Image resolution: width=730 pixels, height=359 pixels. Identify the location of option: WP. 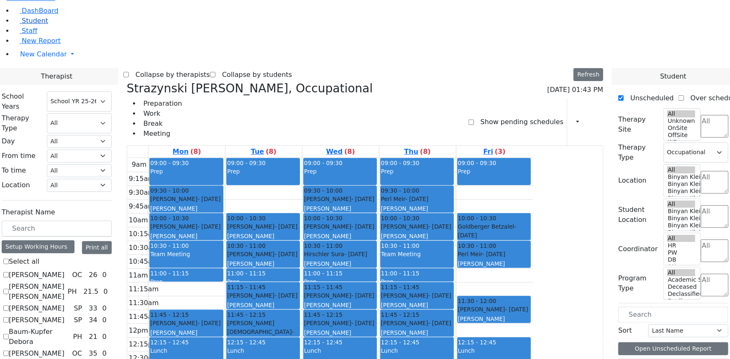
(681, 142).